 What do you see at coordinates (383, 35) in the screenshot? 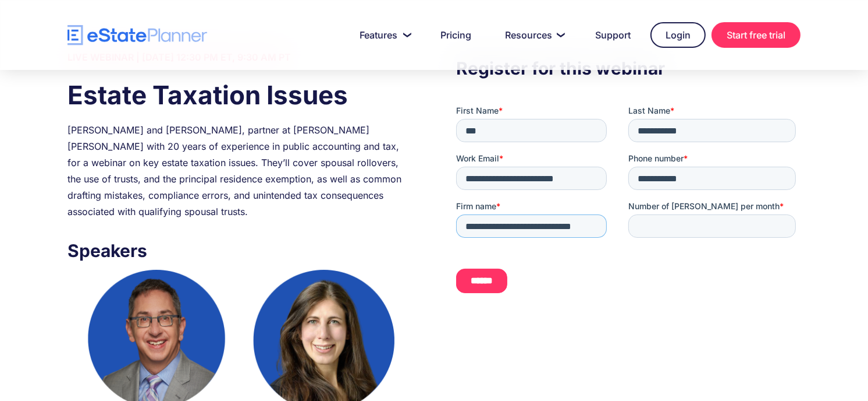
I see `a: Features` at bounding box center [383, 35].